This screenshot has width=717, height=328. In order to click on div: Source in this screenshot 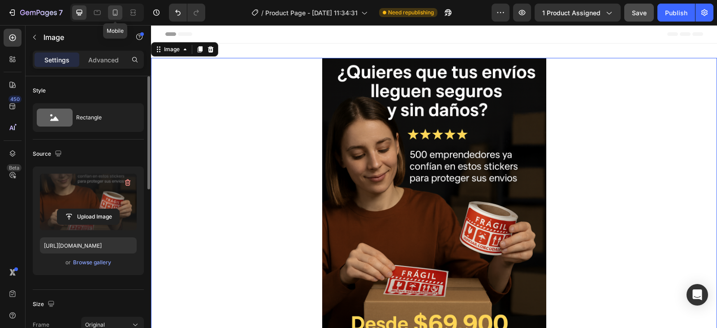, I will do `click(48, 154)`.